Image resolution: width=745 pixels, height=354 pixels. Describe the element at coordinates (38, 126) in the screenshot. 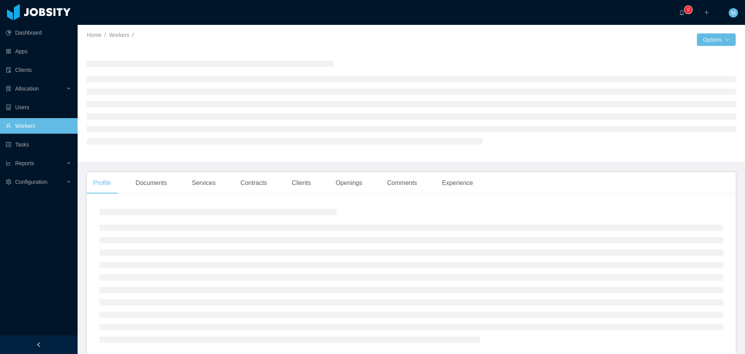

I see `a: icon: userWorkers` at that location.